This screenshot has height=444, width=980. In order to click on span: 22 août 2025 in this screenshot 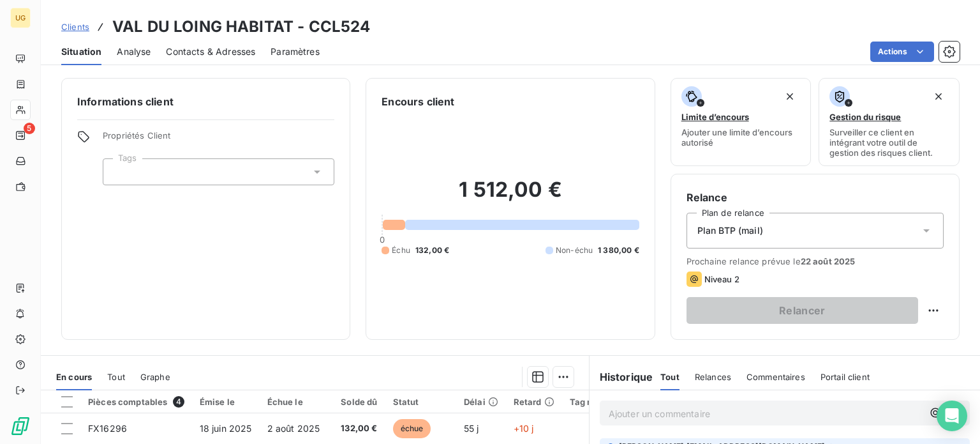, I will do `click(828, 261)`.